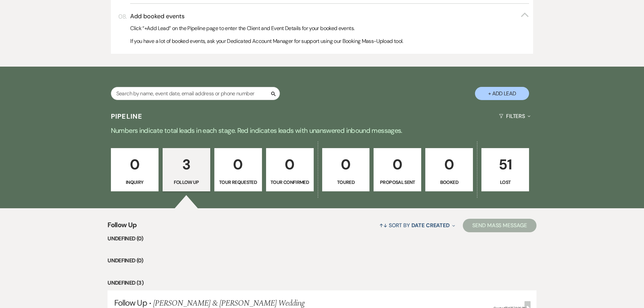  Describe the element at coordinates (195, 93) in the screenshot. I see `input: Search by name, event date, email address or phone number` at that location.